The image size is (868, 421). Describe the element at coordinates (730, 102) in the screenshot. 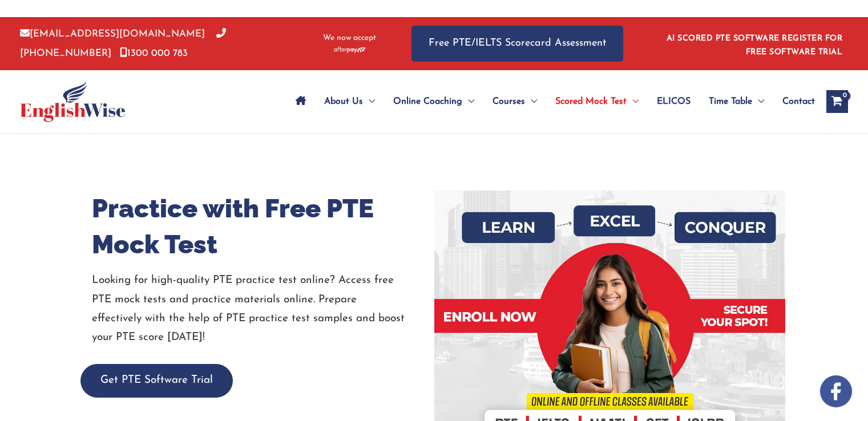

I see `span: Time Table` at that location.